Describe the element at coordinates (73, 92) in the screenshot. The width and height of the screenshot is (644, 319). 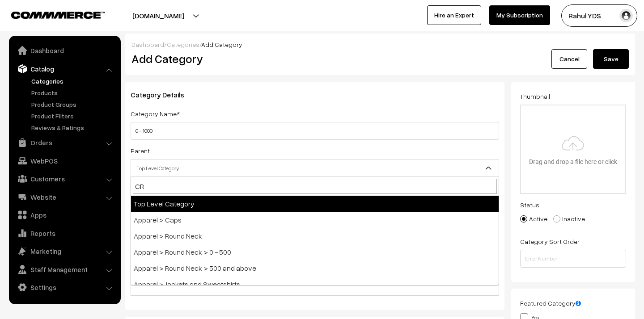
I see `a: Products` at that location.